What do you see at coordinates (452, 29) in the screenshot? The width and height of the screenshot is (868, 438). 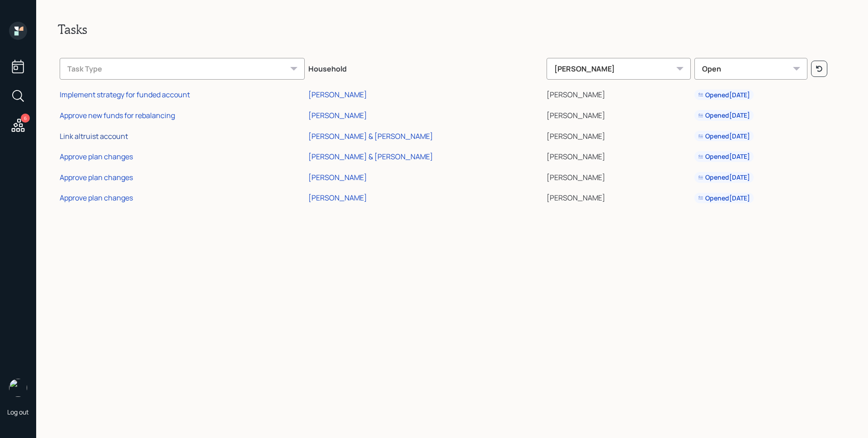 I see `h2: Tasks` at bounding box center [452, 29].